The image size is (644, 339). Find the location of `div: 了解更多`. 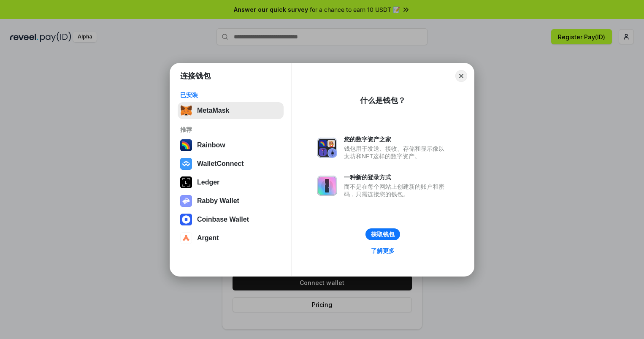

div: 了解更多 is located at coordinates (383, 251).